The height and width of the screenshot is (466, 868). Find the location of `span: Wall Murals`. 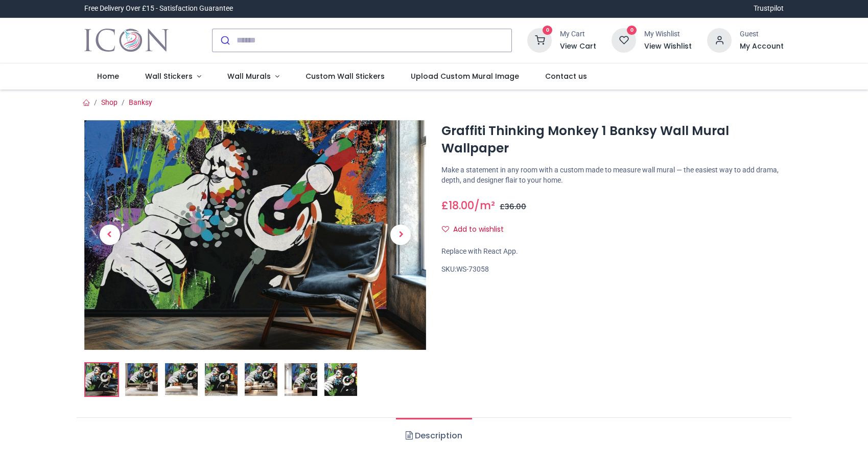

span: Wall Murals is located at coordinates (249, 76).